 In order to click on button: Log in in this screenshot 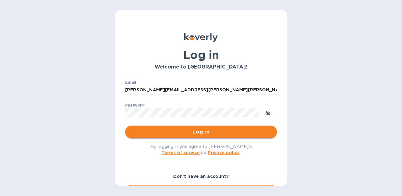, I will do `click(201, 132)`.